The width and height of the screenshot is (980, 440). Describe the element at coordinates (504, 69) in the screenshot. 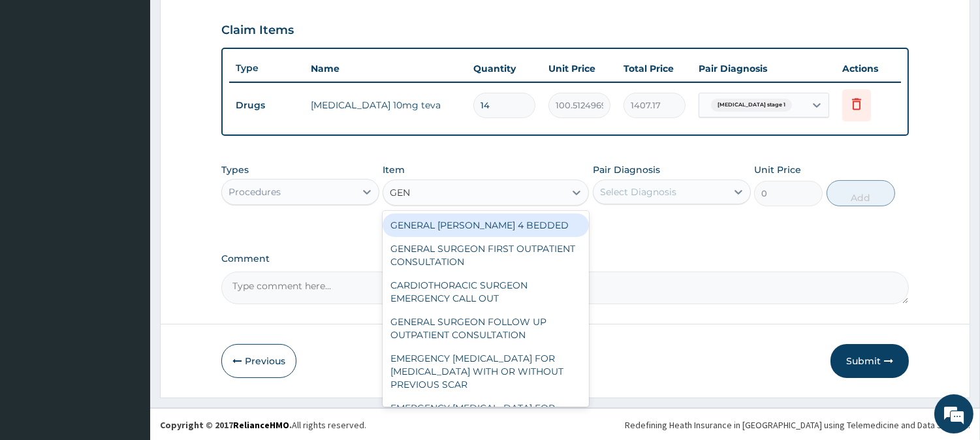

I see `th: Quantity` at that location.